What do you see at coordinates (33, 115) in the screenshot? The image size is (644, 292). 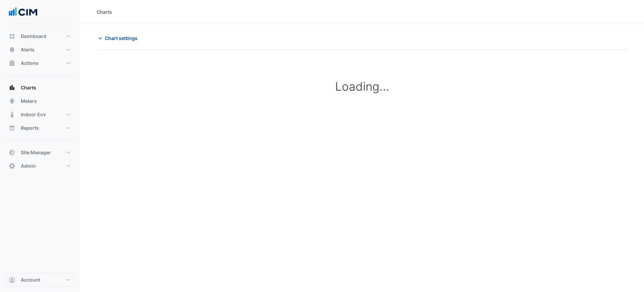 I see `span: Indoor Env` at bounding box center [33, 115].